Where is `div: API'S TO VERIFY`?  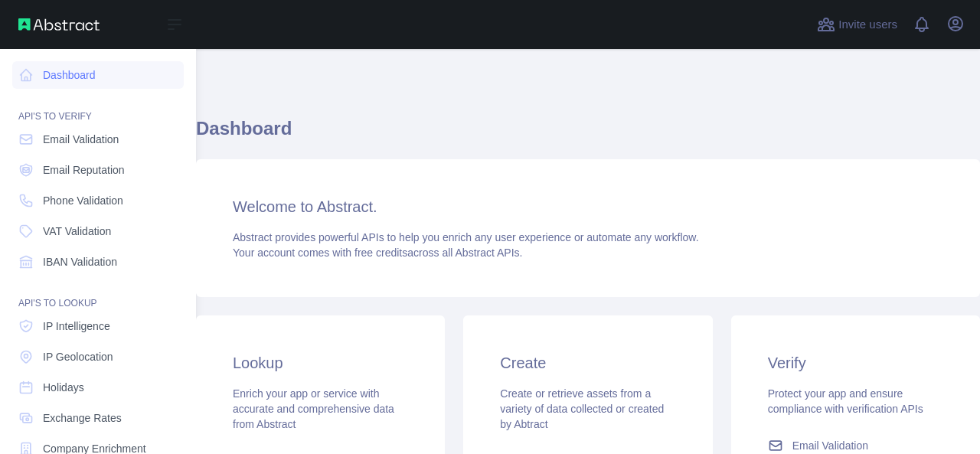 div: API'S TO VERIFY is located at coordinates (98, 107).